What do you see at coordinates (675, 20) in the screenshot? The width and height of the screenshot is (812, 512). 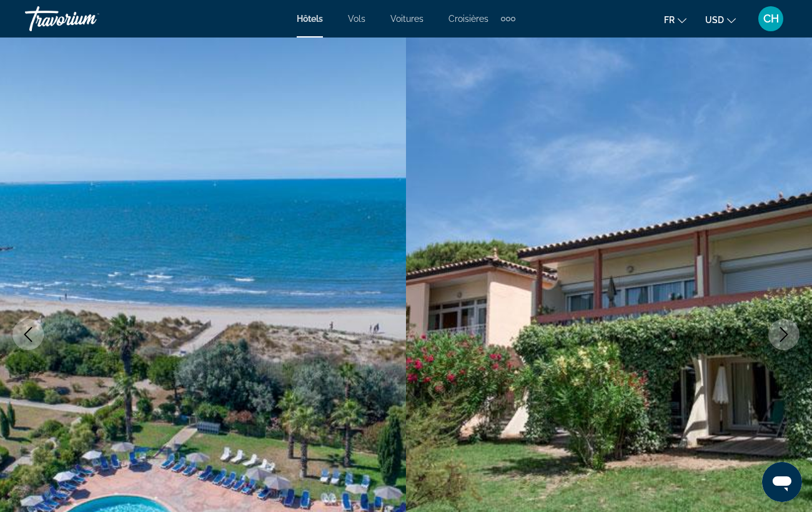 I see `button: Change language` at bounding box center [675, 20].